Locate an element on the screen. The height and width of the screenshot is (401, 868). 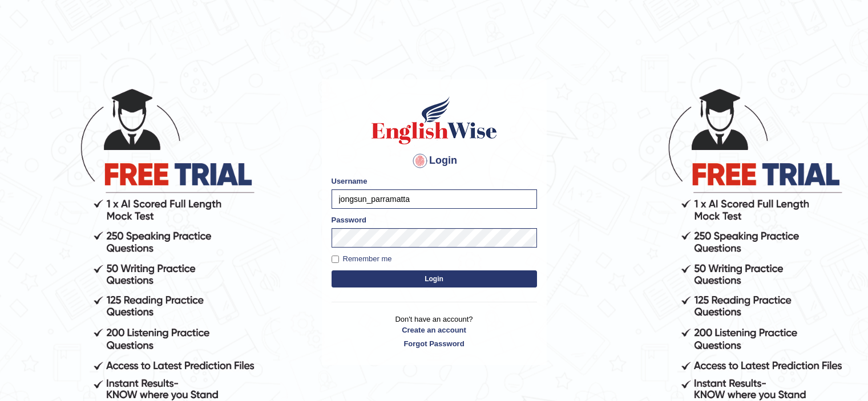
img: Logo of English Wise sign in for intelligent practice with AI is located at coordinates (434, 121).